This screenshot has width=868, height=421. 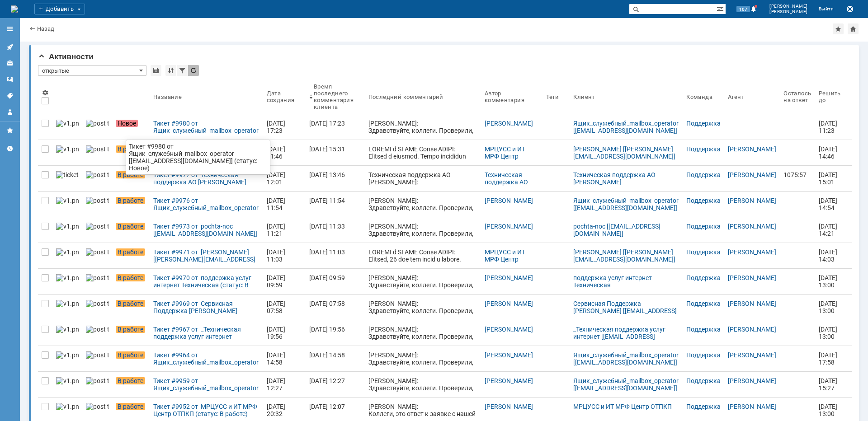 I want to click on th: Команда, so click(x=703, y=97).